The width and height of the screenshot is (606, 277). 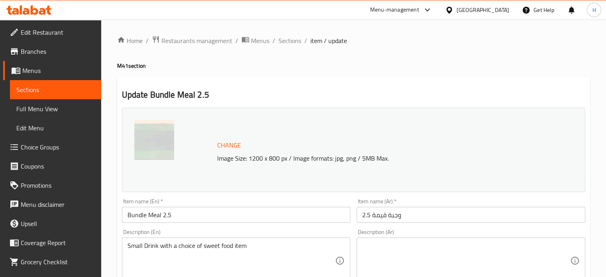 I want to click on span: Upsell, so click(x=58, y=224).